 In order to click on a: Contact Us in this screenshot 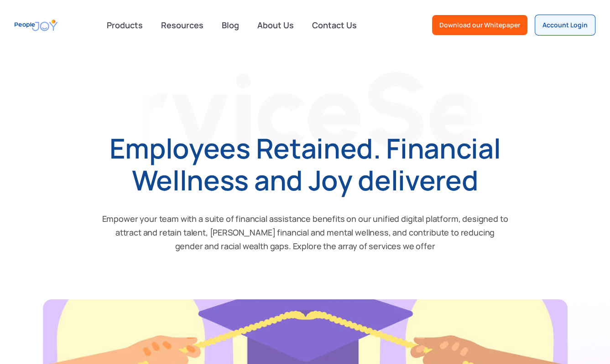, I will do `click(335, 25)`.